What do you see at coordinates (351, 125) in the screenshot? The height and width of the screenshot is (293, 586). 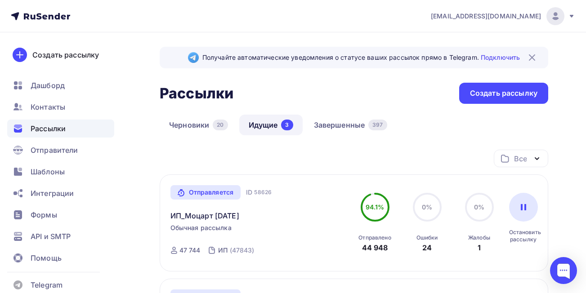 I see `a: Завершенные397` at bounding box center [351, 125].